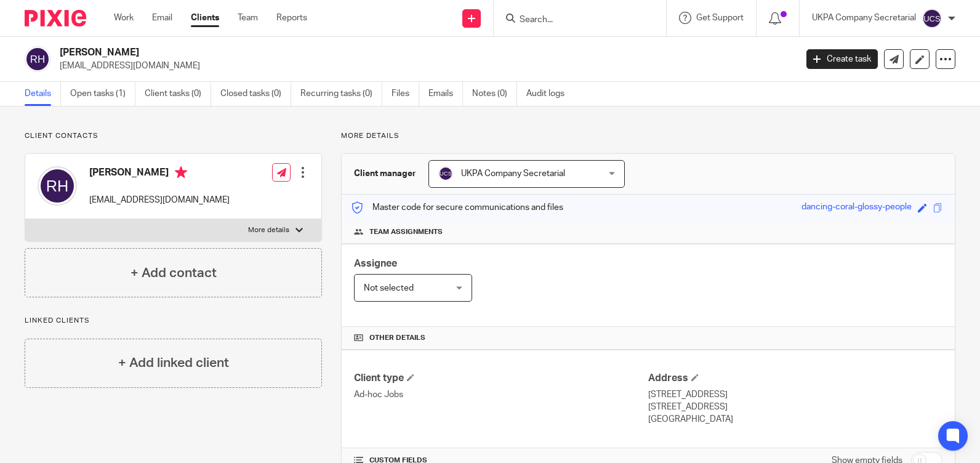 The image size is (980, 463). I want to click on a: Audit logs, so click(550, 93).